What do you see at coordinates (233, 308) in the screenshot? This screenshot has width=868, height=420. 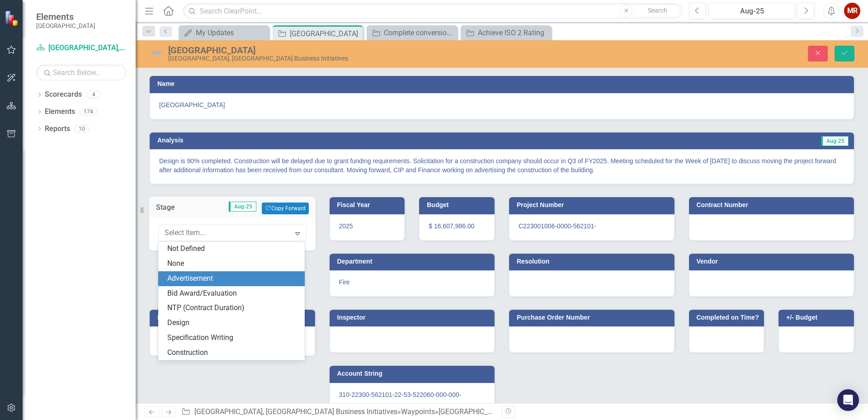 I see `div: NTP (Contract Duration)` at bounding box center [233, 308].